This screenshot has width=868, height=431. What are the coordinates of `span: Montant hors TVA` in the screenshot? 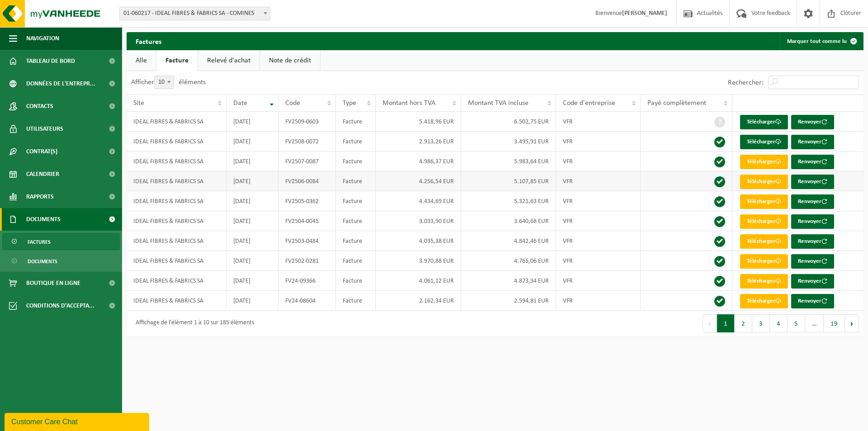 It's located at (409, 103).